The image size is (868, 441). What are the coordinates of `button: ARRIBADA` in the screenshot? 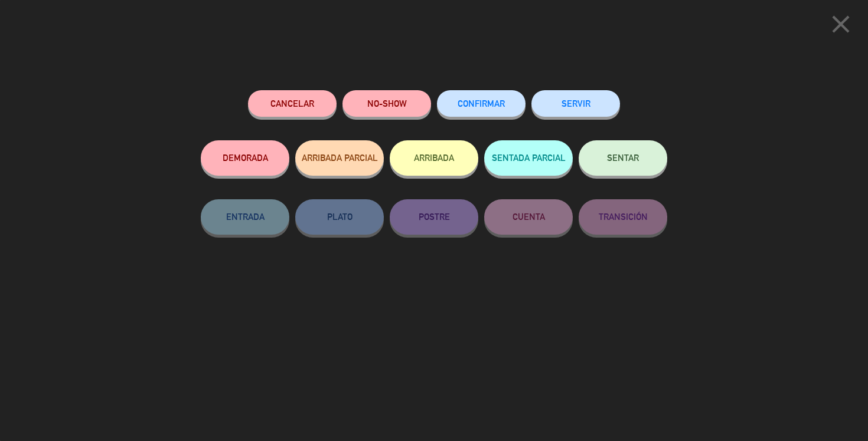 It's located at (434, 158).